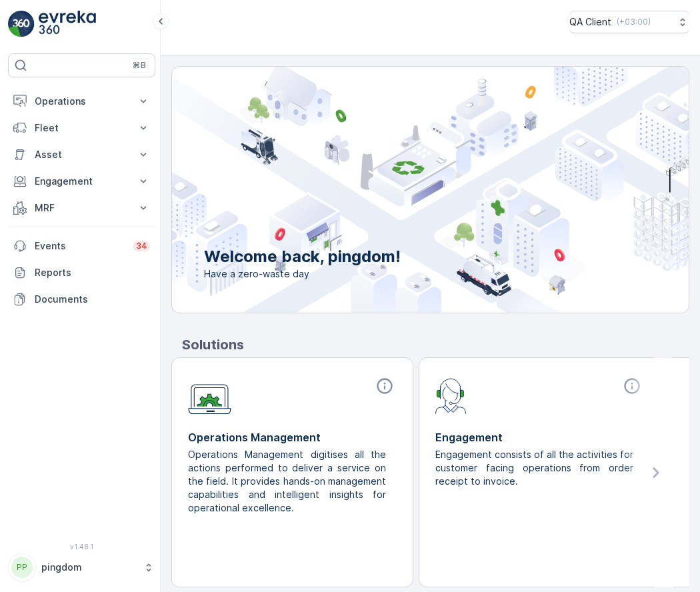  What do you see at coordinates (81, 128) in the screenshot?
I see `p: Fleet` at bounding box center [81, 128].